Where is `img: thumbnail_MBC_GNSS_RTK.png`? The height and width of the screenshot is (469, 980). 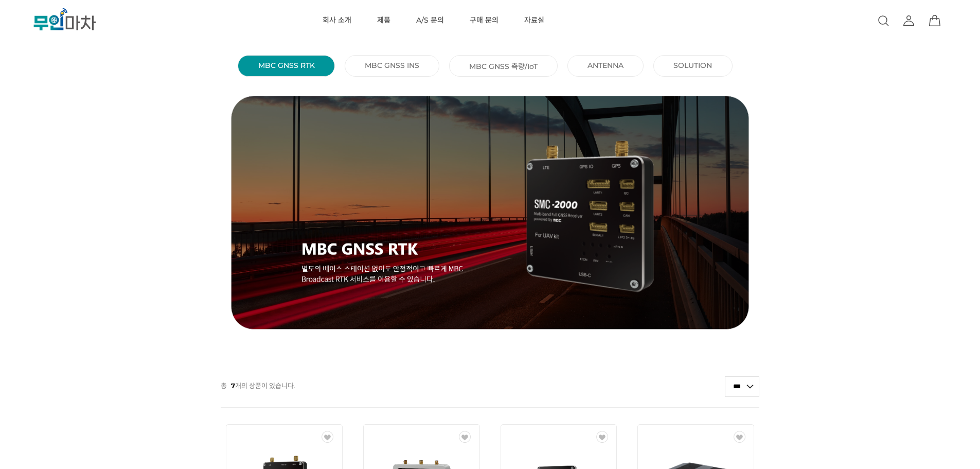
img: thumbnail_MBC_GNSS_RTK.png is located at coordinates (490, 213).